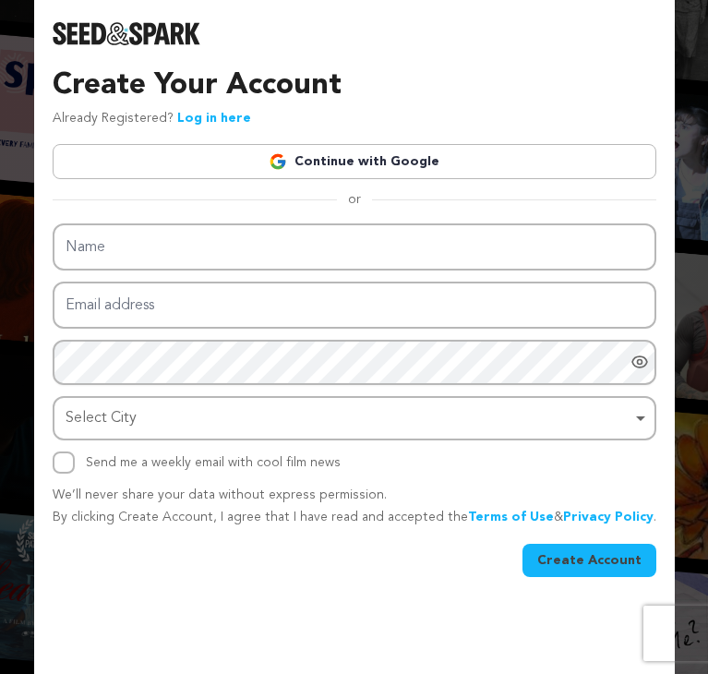  I want to click on input: Email address, so click(354, 305).